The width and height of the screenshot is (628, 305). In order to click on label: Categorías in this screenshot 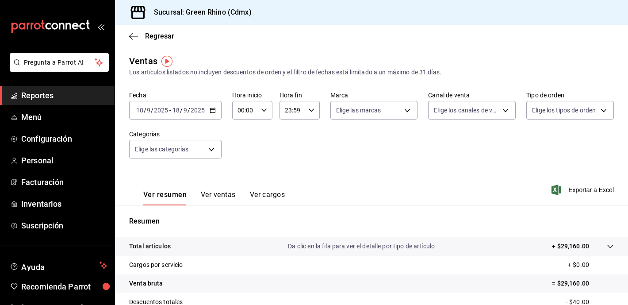, I will do `click(175, 134)`.